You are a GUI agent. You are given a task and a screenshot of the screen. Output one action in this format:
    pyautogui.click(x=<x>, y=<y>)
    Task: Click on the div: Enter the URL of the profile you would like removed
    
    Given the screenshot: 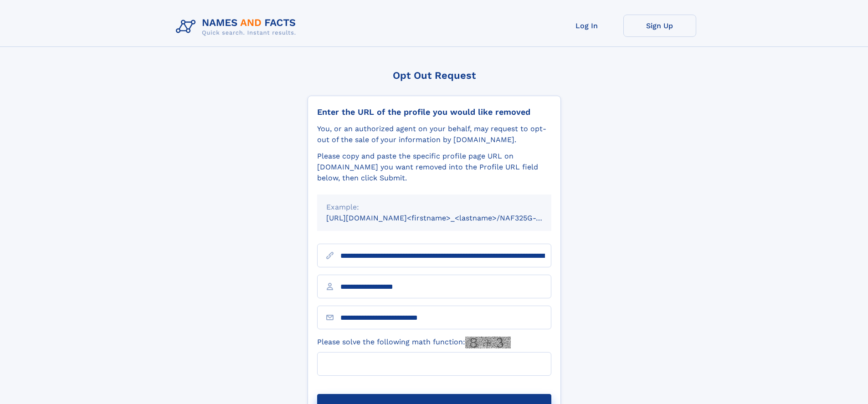 What is the action you would take?
    pyautogui.click(x=434, y=112)
    